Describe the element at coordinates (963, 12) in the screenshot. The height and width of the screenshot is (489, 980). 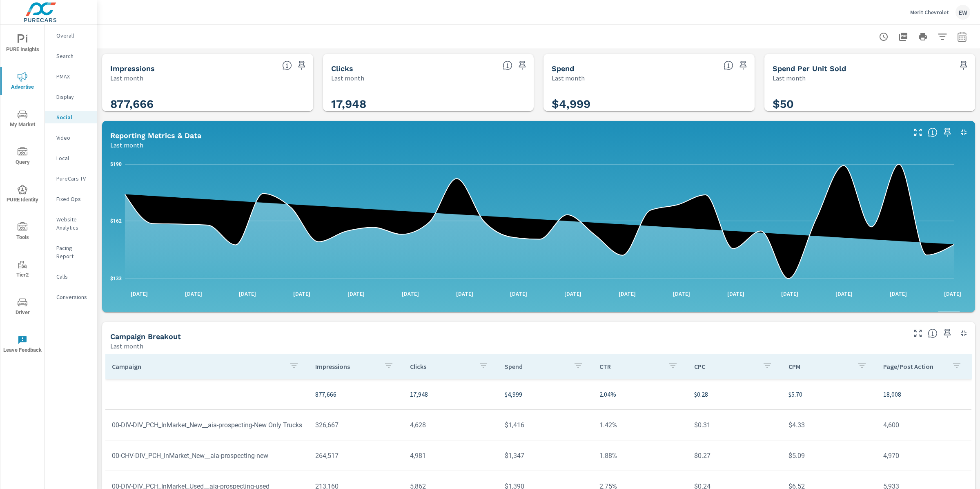
I see `div: EW` at that location.